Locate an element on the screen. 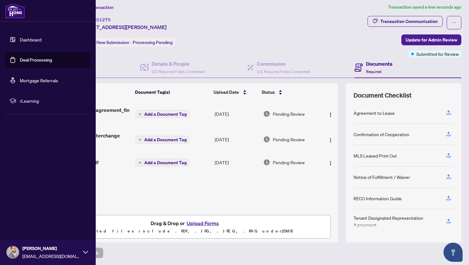 The height and width of the screenshot is (265, 469). span: Status is located at coordinates (268, 92).